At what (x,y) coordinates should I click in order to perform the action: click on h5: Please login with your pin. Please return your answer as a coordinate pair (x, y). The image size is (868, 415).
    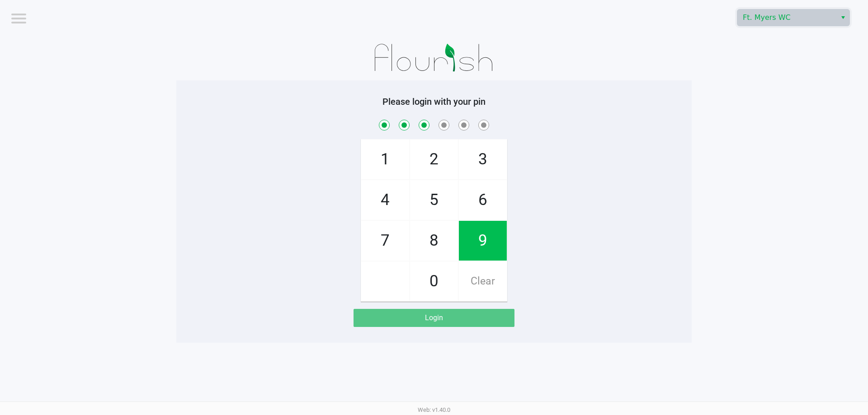
    Looking at the image, I should click on (434, 102).